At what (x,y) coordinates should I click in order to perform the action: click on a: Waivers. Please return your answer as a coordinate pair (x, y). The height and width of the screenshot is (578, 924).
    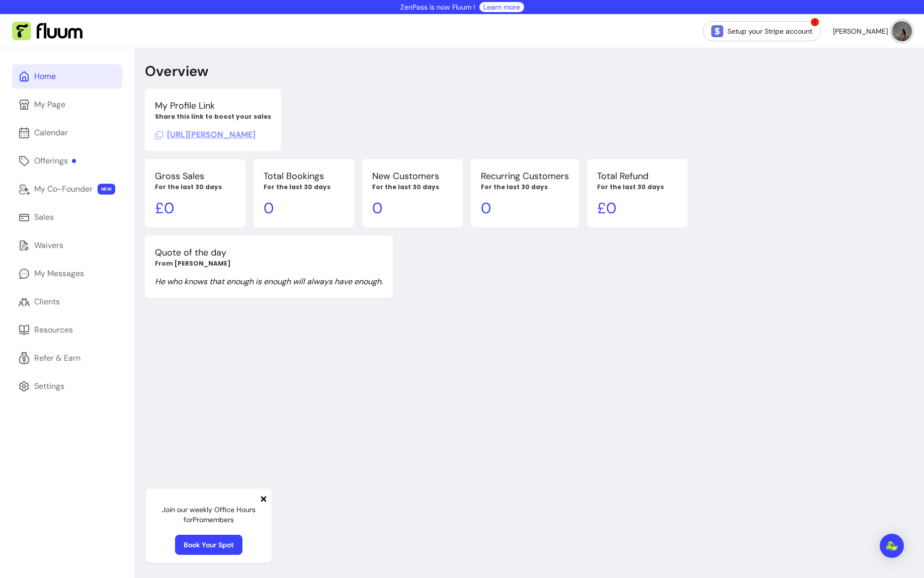
    Looking at the image, I should click on (66, 246).